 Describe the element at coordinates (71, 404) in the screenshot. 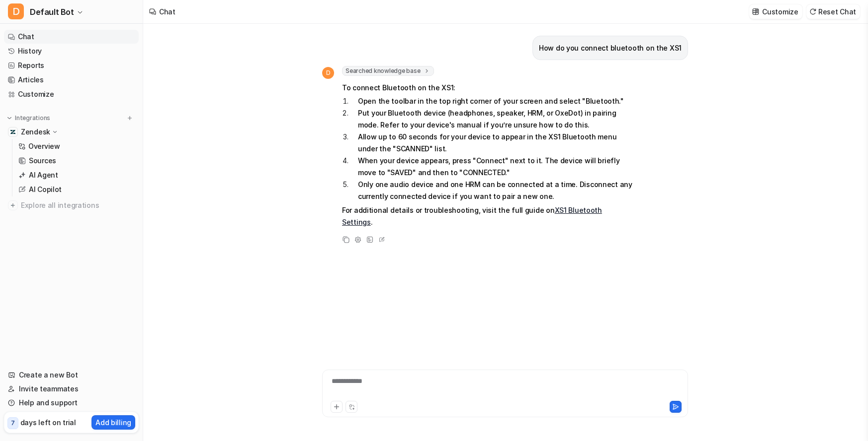

I see `a: Help and support` at that location.